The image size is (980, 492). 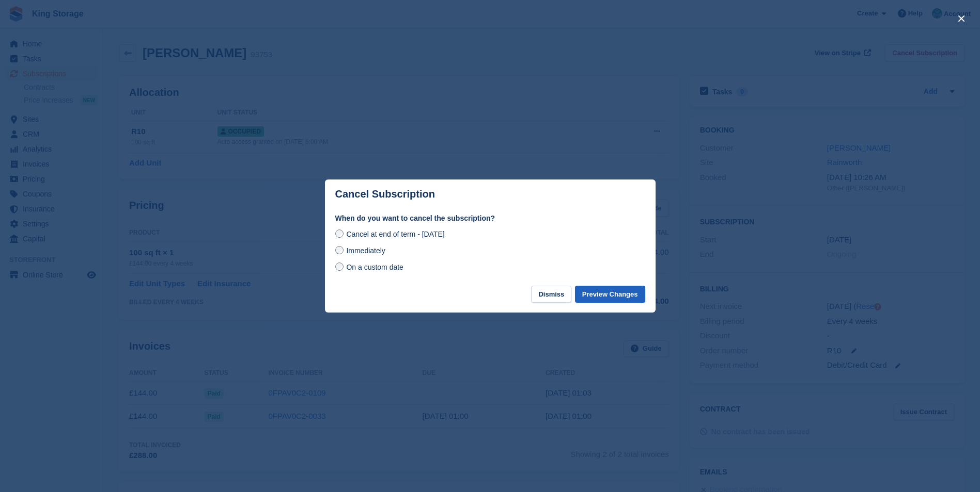 What do you see at coordinates (551, 294) in the screenshot?
I see `button: Dismiss` at bounding box center [551, 294].